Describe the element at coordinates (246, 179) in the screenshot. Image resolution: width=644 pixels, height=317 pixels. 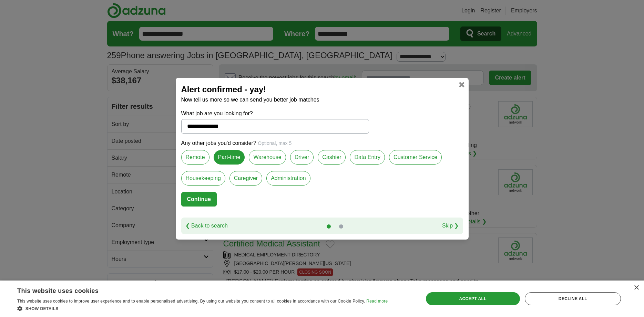
I see `label: Caregiver` at that location.